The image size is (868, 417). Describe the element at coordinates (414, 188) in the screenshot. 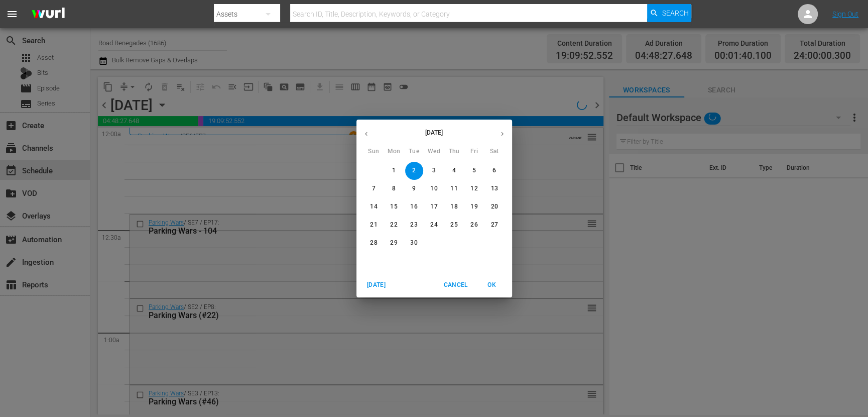

I see `button: 9` at that location.